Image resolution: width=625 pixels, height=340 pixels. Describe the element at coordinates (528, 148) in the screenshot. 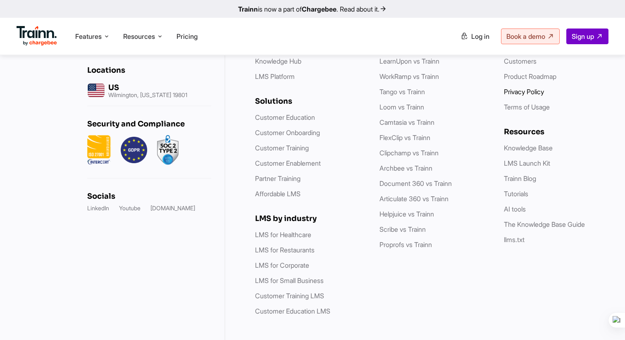

I see `a: Knowledge Base` at that location.